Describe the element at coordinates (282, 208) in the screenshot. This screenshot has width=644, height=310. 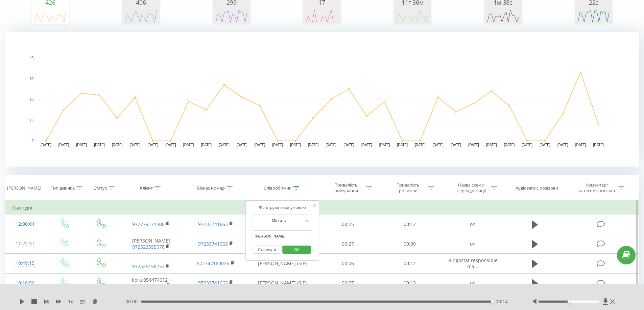
I see `div: Фільтрувати за умовою` at that location.